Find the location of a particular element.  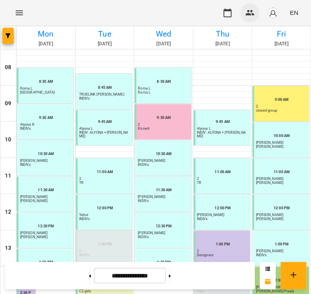

p: Designers is located at coordinates (205, 255).